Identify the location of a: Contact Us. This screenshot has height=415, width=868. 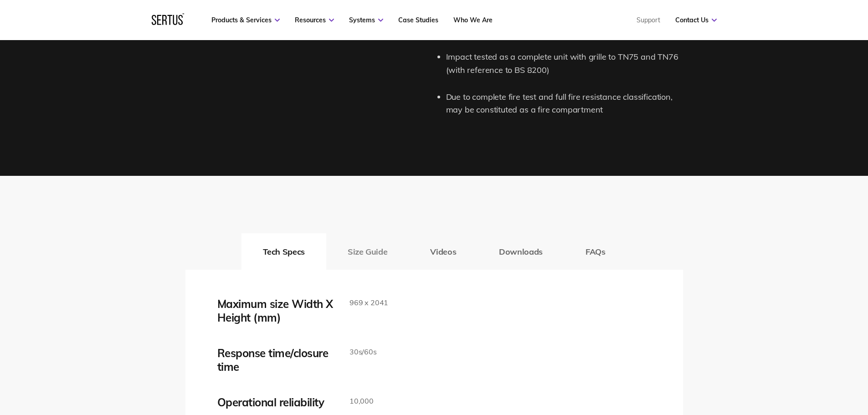
(696, 20).